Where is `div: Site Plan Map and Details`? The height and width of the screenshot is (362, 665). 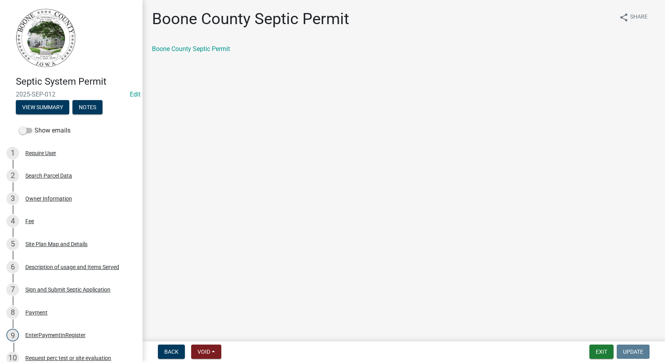 div: Site Plan Map and Details is located at coordinates (56, 244).